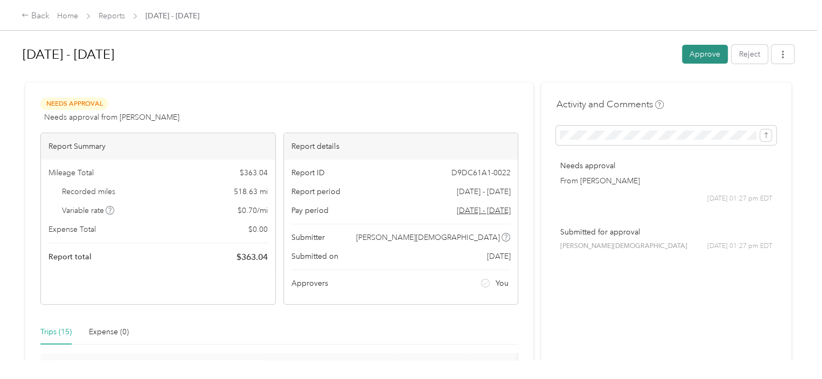  What do you see at coordinates (310, 283) in the screenshot?
I see `span: Approvers` at bounding box center [310, 283].